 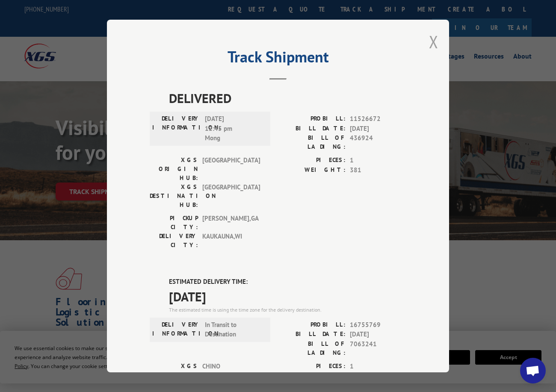 I want to click on span: CHINO, so click(x=231, y=375).